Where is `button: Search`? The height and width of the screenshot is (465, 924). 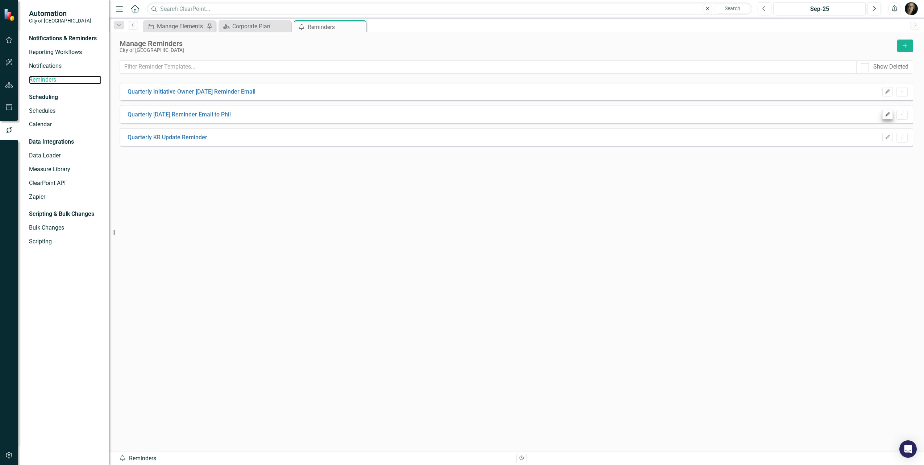
button: Search is located at coordinates (733, 9).